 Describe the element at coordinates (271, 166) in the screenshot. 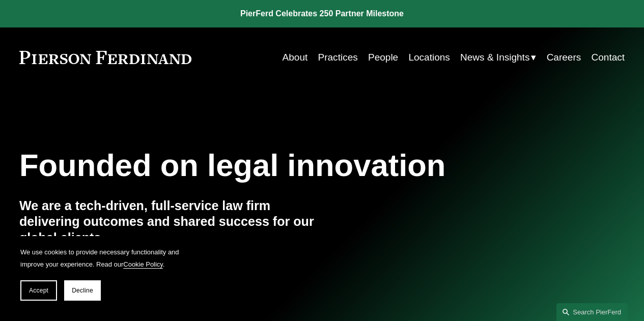

I see `h1: Founded on legal innovation` at that location.